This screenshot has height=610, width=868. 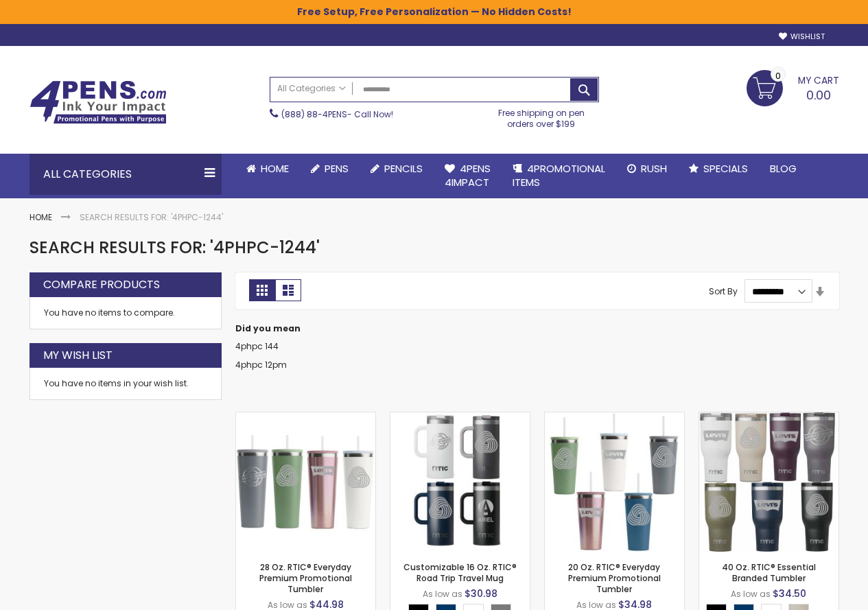 What do you see at coordinates (725, 168) in the screenshot?
I see `span: Specials` at bounding box center [725, 168].